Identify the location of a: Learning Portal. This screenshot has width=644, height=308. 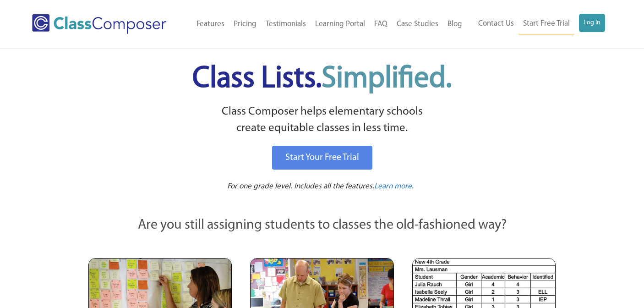
(340, 24).